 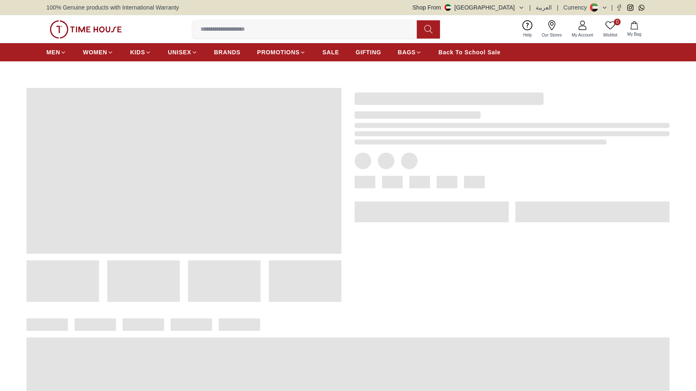 What do you see at coordinates (410, 52) in the screenshot?
I see `a: BAGS` at bounding box center [410, 52].